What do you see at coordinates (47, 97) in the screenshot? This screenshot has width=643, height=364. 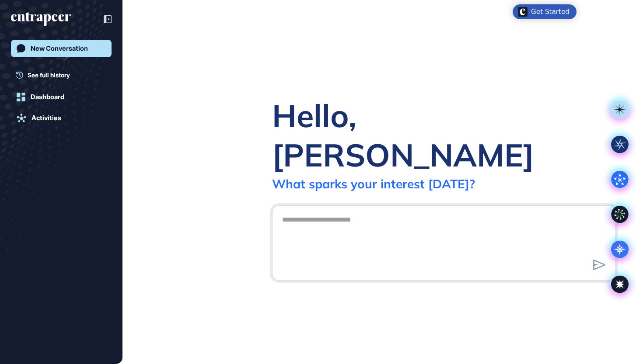 I see `div: Dashboard` at bounding box center [47, 97].